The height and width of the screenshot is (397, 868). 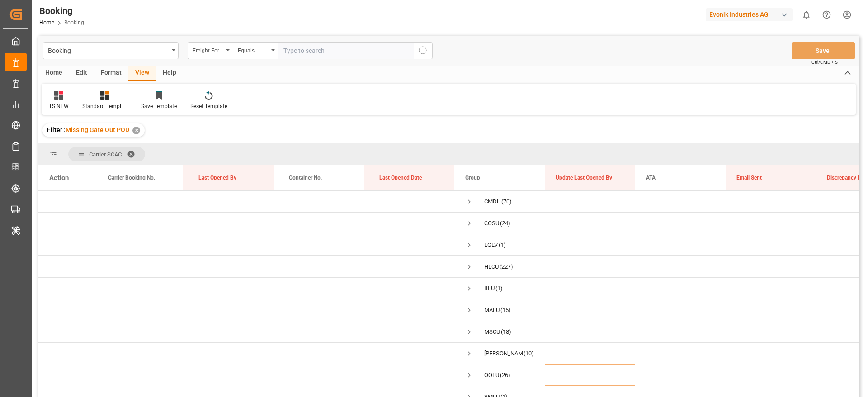 What do you see at coordinates (400, 177) in the screenshot?
I see `span: Last Opened Date` at bounding box center [400, 177].